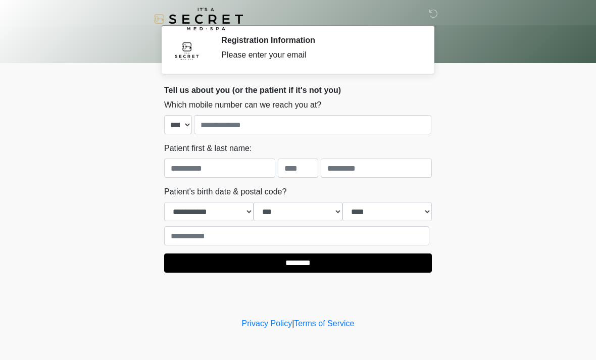 Image resolution: width=596 pixels, height=360 pixels. I want to click on label: Which mobile number can we reach you at?, so click(242, 105).